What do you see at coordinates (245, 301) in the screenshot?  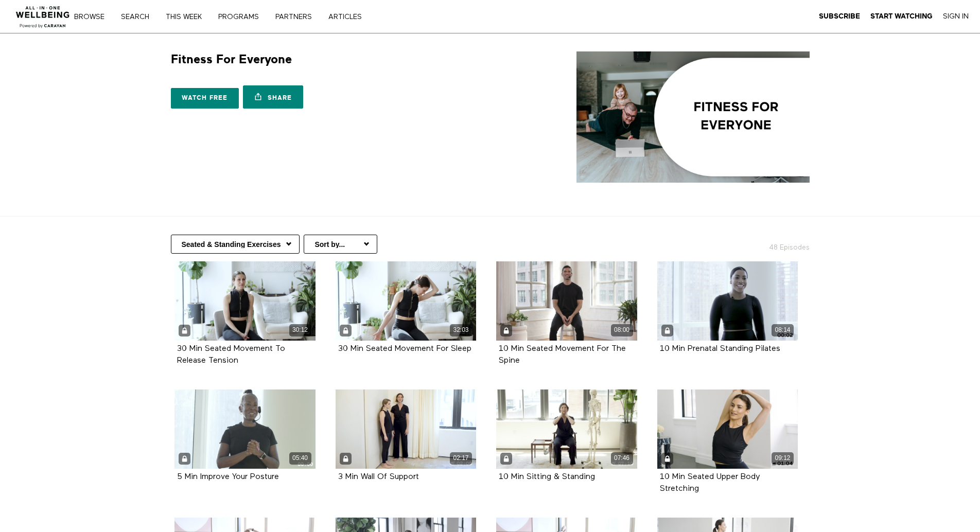 I see `a: 30 Min Seated Movement To Release Tension 30:12` at bounding box center [245, 301].